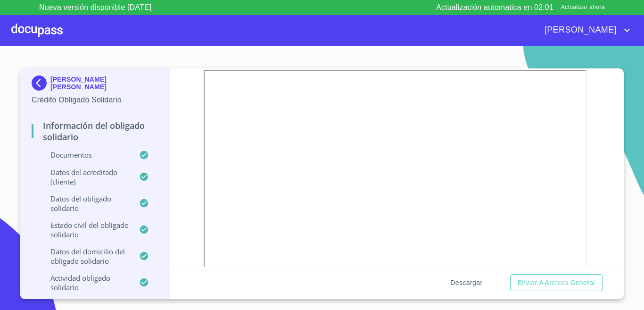 This screenshot has height=310, width=644. I want to click on p: Datos del Domicilio del Obligado Solidario, so click(85, 256).